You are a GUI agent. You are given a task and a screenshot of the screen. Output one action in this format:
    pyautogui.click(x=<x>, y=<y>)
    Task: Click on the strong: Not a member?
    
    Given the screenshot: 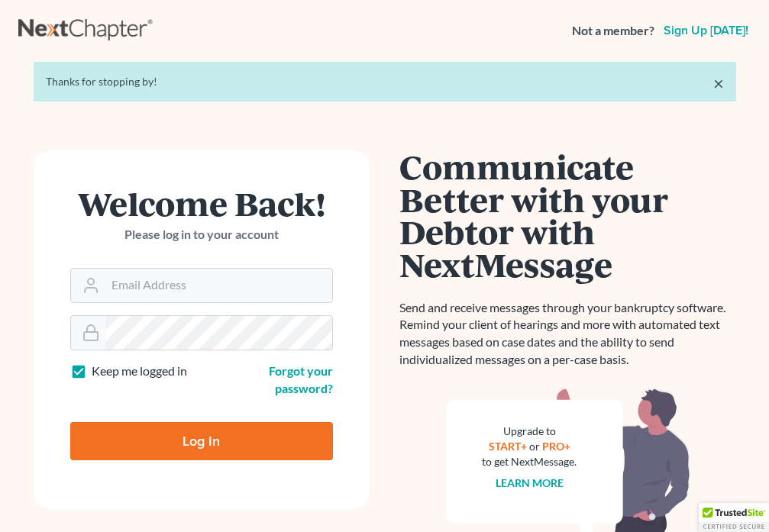 What is the action you would take?
    pyautogui.click(x=614, y=30)
    